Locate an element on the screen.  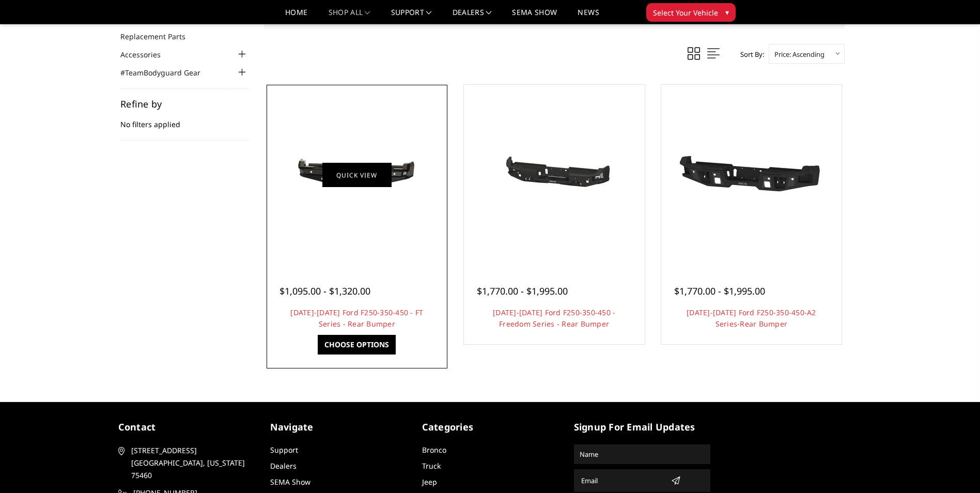
a: Accessories is located at coordinates (147, 54).